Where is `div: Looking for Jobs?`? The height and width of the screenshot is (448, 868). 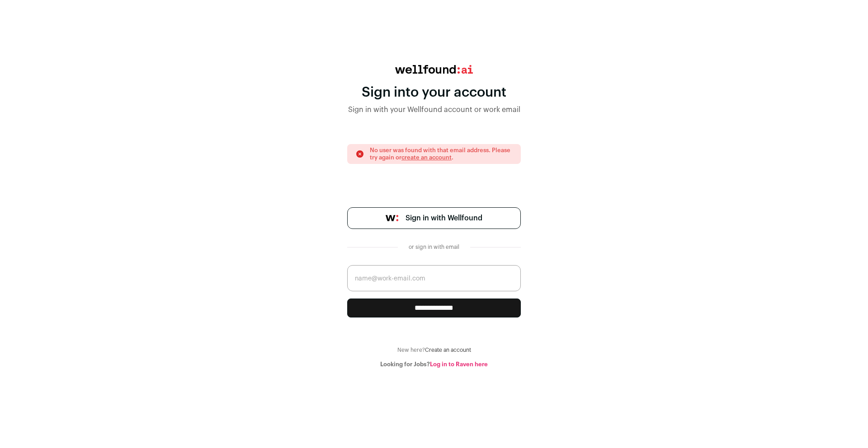
div: Looking for Jobs? is located at coordinates (434, 365).